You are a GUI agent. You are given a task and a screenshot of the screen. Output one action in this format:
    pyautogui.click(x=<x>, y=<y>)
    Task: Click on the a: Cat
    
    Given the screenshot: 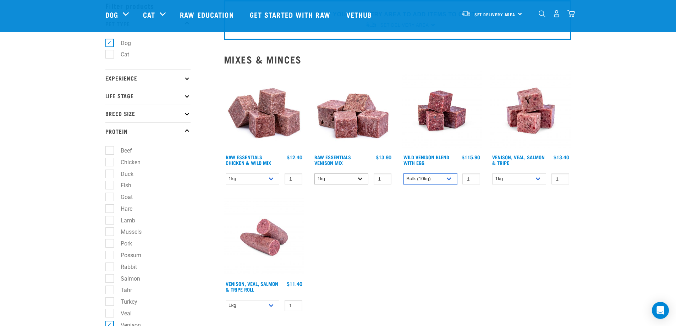 What is the action you would take?
    pyautogui.click(x=149, y=15)
    